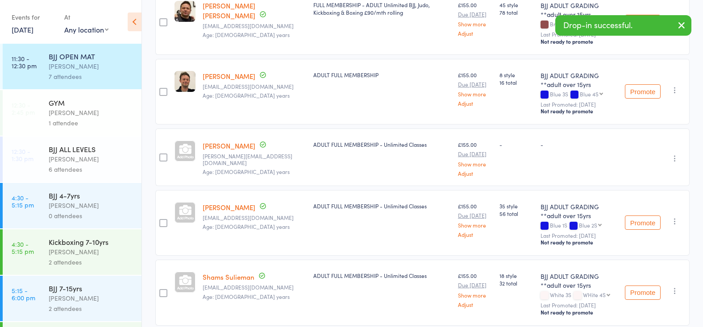 Image resolution: width=703 pixels, height=327 pixels. What do you see at coordinates (517, 82) in the screenshot?
I see `span: 16 total` at bounding box center [517, 82].